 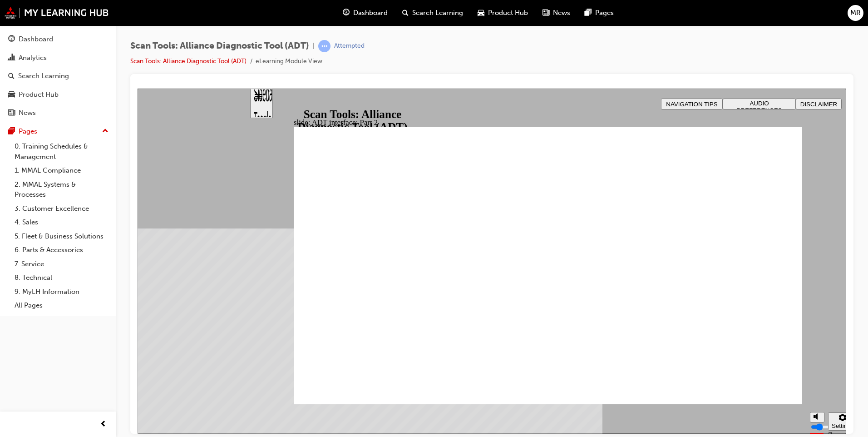 What do you see at coordinates (105, 131) in the screenshot?
I see `span: up-icon` at bounding box center [105, 131].